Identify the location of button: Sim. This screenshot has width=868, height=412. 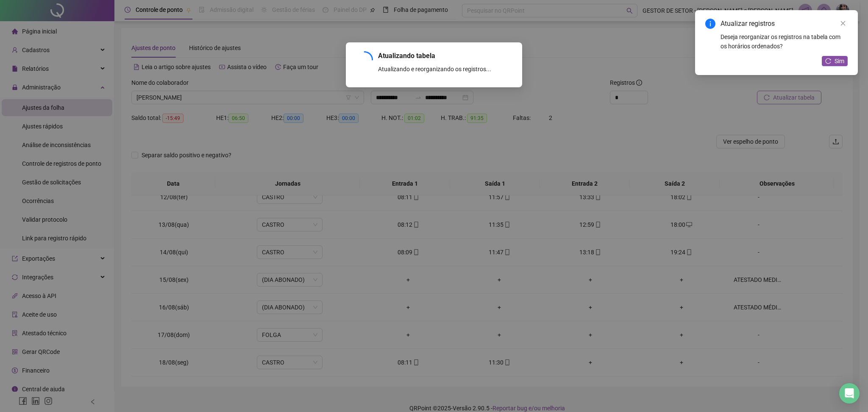
(834, 61).